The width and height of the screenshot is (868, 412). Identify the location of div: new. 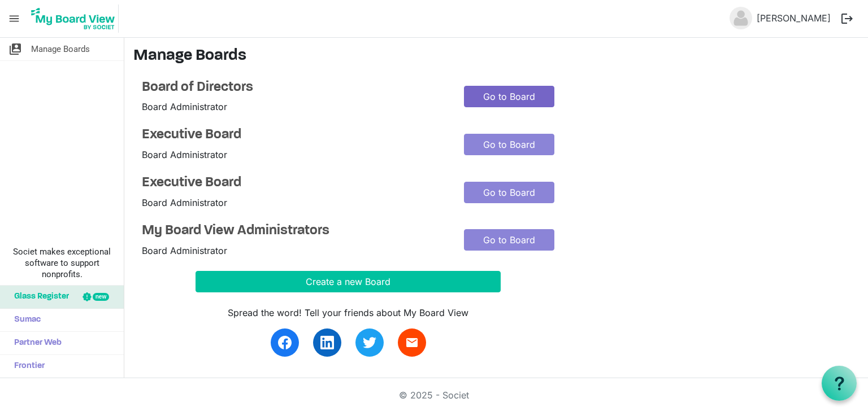
(101, 297).